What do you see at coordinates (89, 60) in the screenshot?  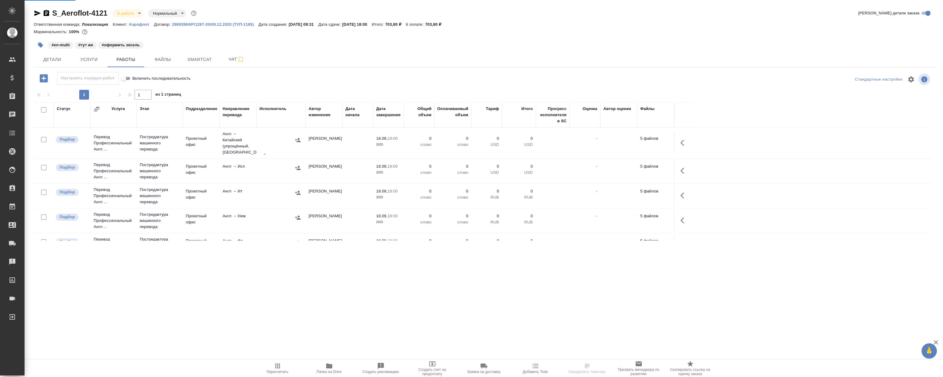 I see `span: Услуги` at bounding box center [89, 60].